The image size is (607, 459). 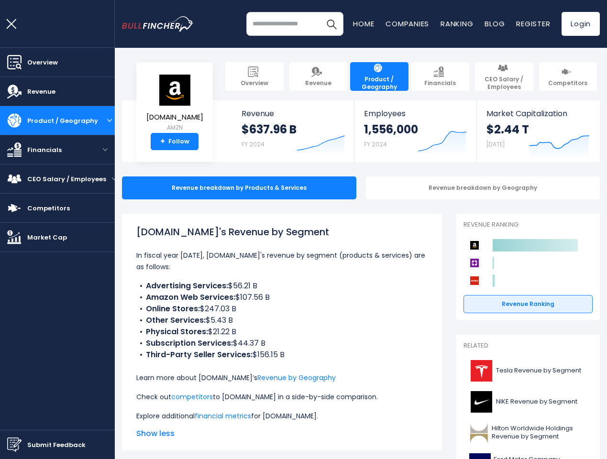 I want to click on div: Revenue breakdown by Products & Services, so click(x=239, y=188).